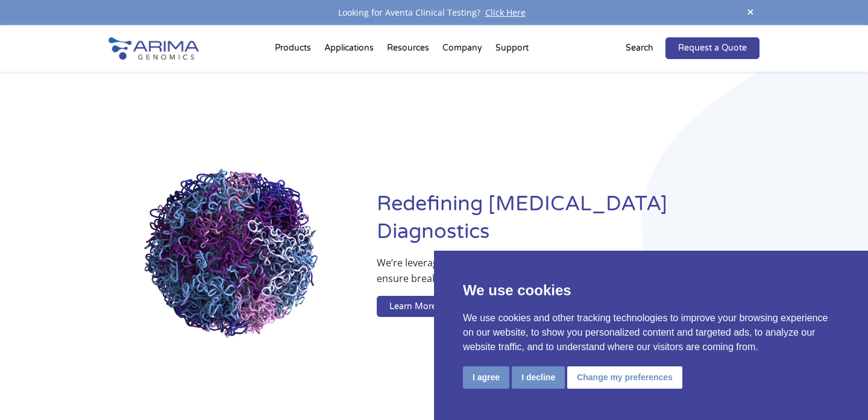 The height and width of the screenshot is (420, 868). Describe the element at coordinates (651, 290) in the screenshot. I see `p: We use cookies` at that location.